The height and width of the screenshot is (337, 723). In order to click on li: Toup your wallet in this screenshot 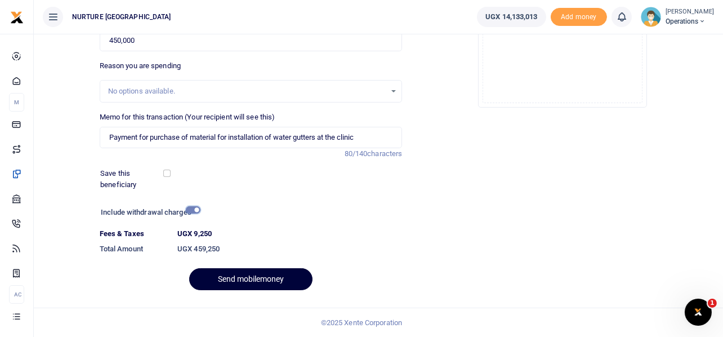, I will do `click(579, 17)`.